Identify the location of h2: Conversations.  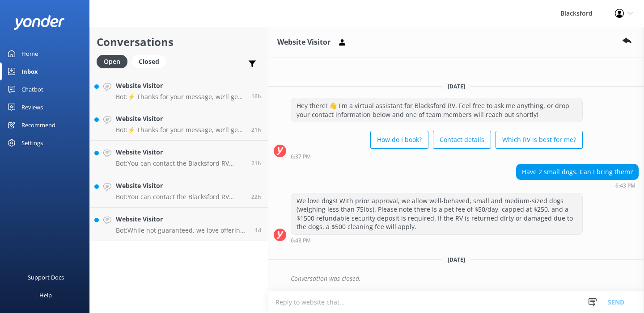
(178, 42).